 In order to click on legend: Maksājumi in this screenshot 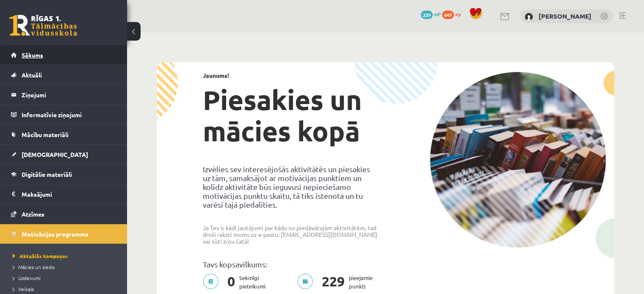, I will do `click(69, 194)`.